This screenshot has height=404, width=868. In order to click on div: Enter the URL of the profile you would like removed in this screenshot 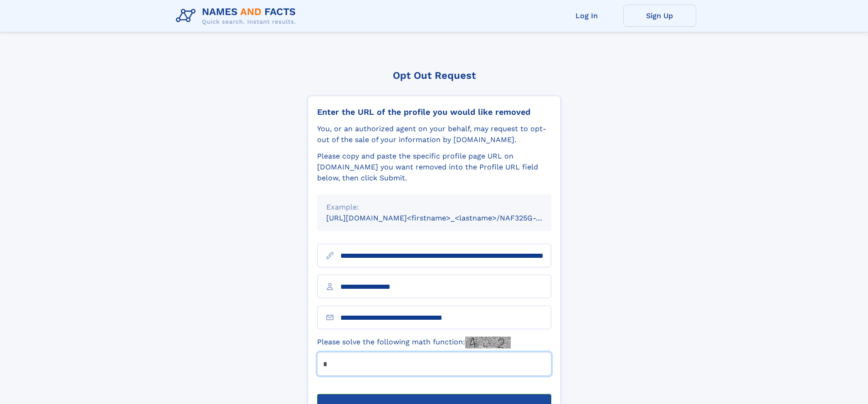, I will do `click(434, 112)`.